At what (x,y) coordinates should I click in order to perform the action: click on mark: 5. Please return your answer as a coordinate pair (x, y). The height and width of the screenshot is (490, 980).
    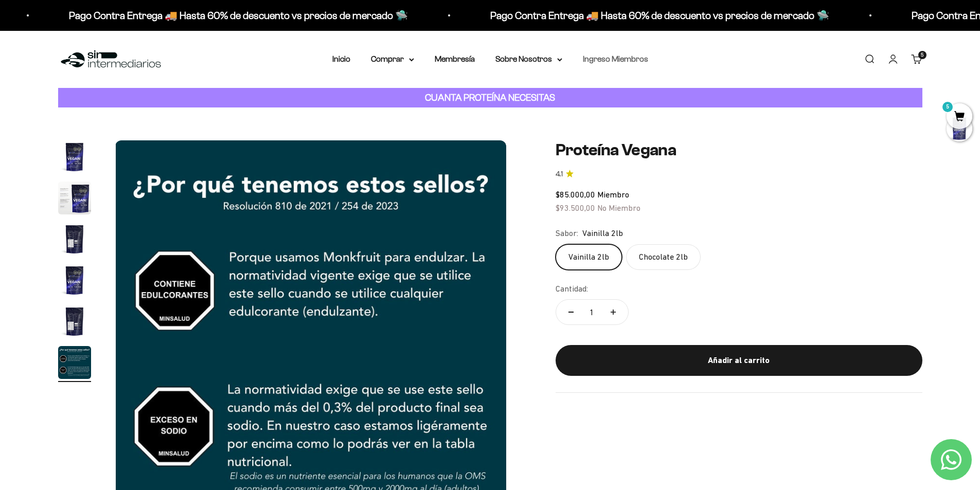
    Looking at the image, I should click on (947, 107).